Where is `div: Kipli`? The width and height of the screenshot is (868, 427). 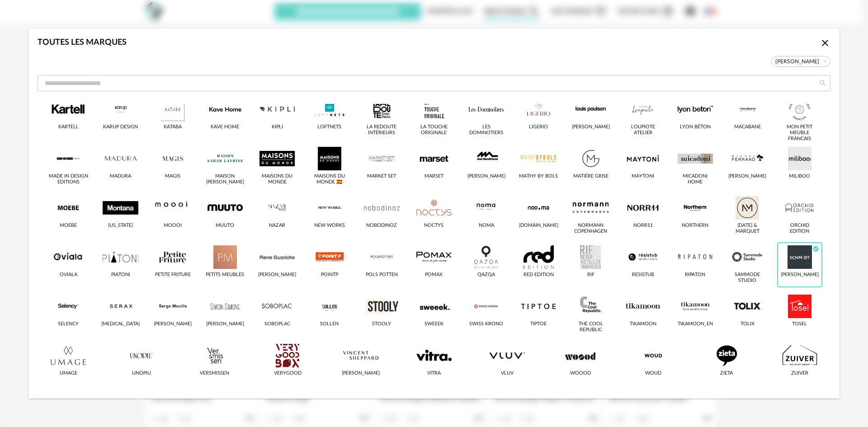
div: Kipli is located at coordinates (277, 127).